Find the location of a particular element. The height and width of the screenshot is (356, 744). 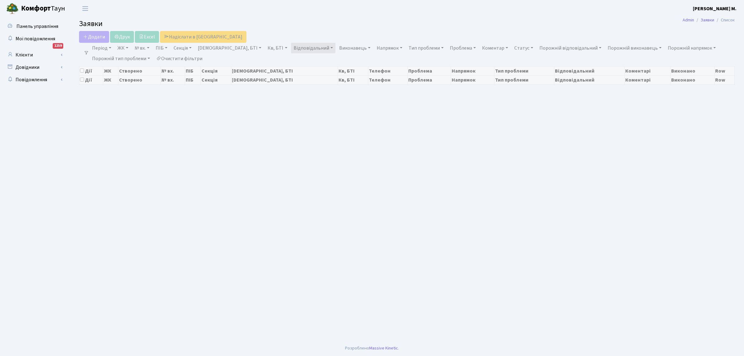

a: Період is located at coordinates (102, 48).